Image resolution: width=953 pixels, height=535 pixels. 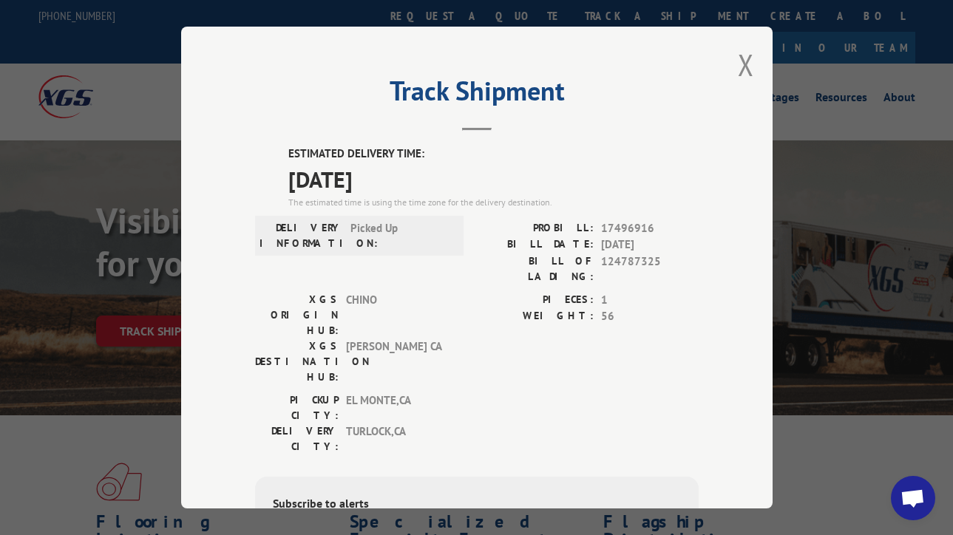 I want to click on span: TURLOCK , CA, so click(x=396, y=439).